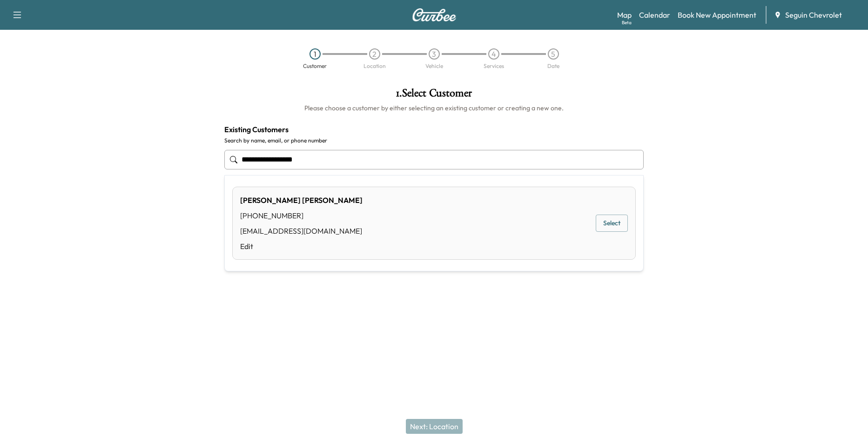 The image size is (868, 445). I want to click on div: 2, so click(375, 54).